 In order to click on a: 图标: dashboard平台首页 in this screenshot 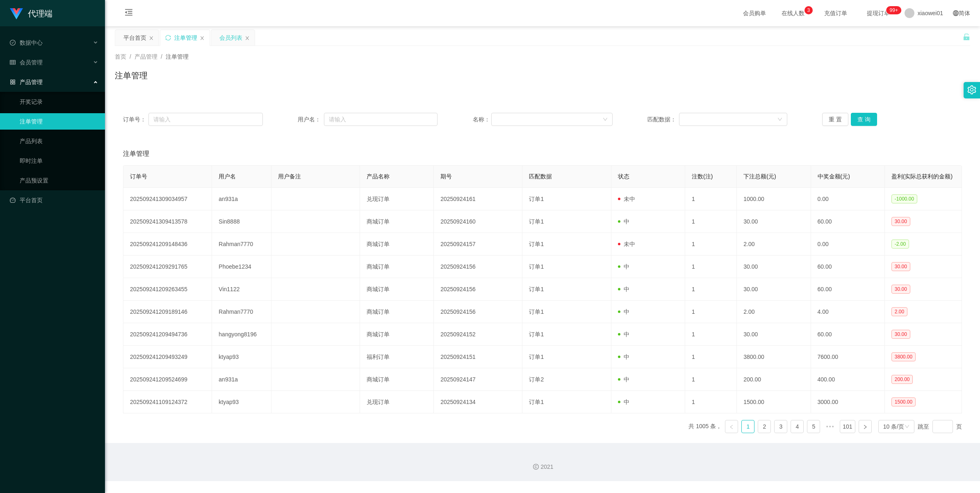, I will do `click(54, 200)`.